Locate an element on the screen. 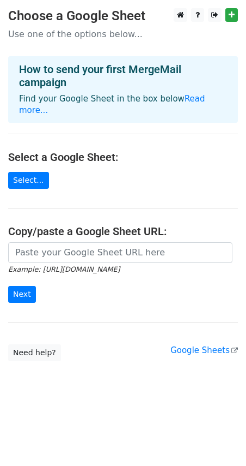 This screenshot has width=246, height=466. h4: How to send your first MergeMail campaign is located at coordinates (123, 76).